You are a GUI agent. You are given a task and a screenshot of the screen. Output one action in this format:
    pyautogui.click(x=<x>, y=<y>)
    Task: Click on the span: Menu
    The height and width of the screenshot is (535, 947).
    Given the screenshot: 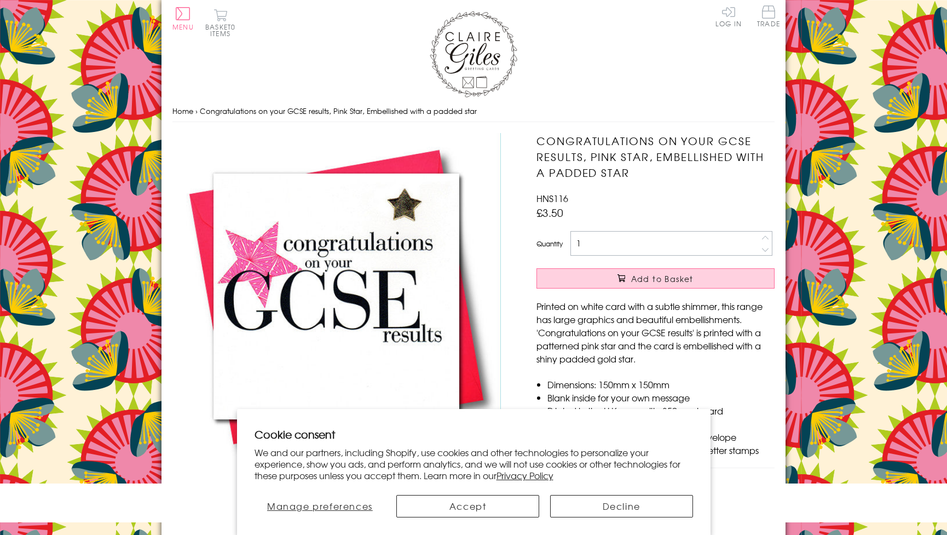 What is the action you would take?
    pyautogui.click(x=183, y=27)
    